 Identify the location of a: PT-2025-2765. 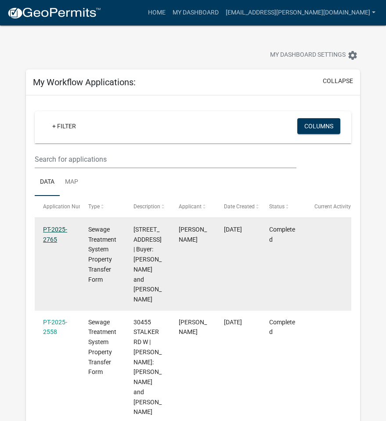
(55, 234).